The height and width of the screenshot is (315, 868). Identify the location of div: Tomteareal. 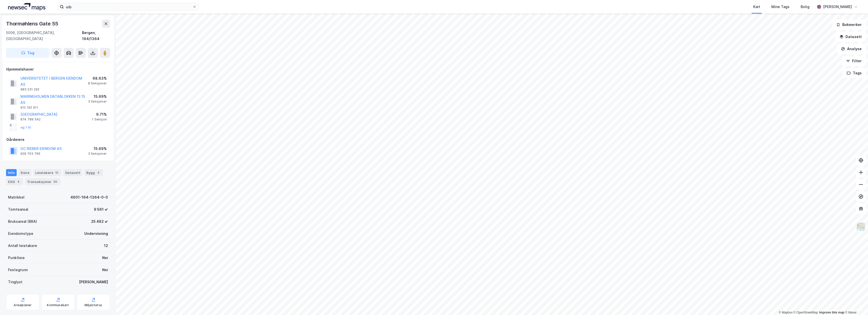
(18, 209).